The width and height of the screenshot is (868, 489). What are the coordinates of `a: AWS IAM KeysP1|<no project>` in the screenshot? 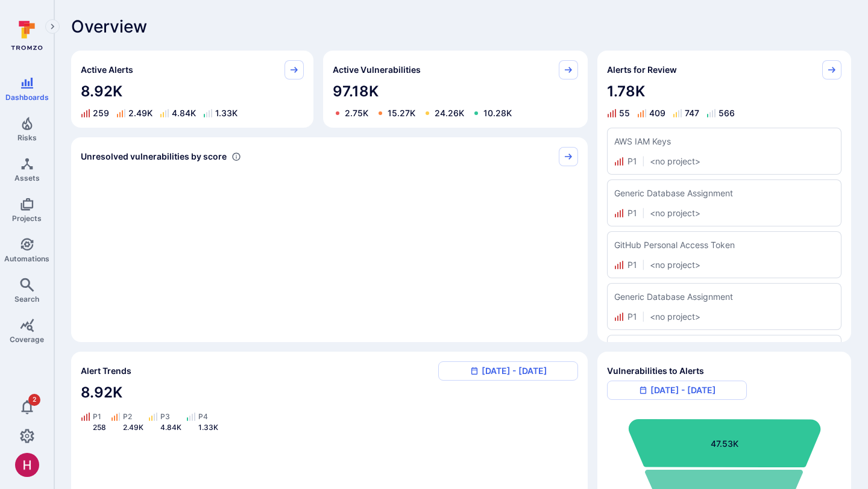 It's located at (723, 151).